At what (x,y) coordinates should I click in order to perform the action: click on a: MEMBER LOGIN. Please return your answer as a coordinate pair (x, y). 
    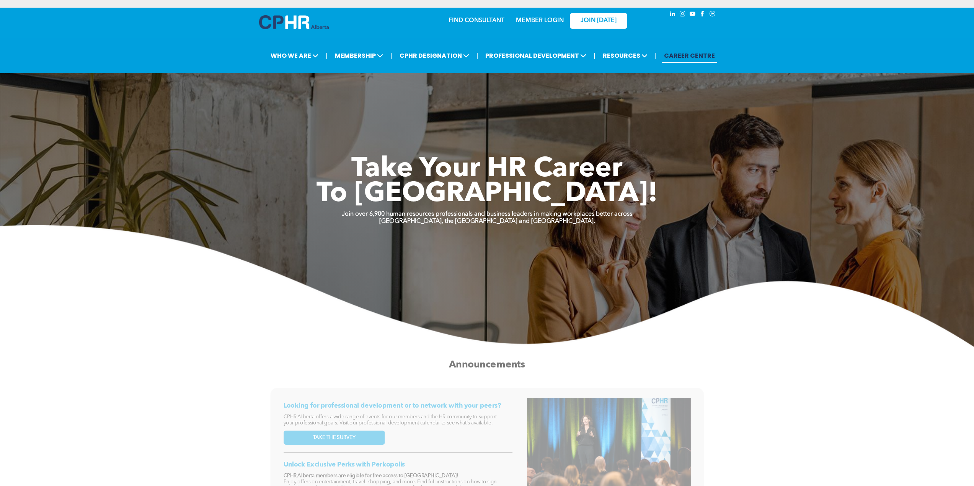
    Looking at the image, I should click on (540, 21).